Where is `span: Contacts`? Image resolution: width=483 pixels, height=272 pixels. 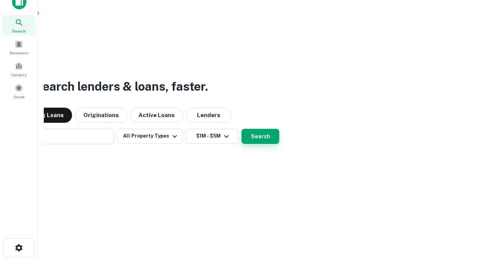 span: Contacts is located at coordinates (19, 75).